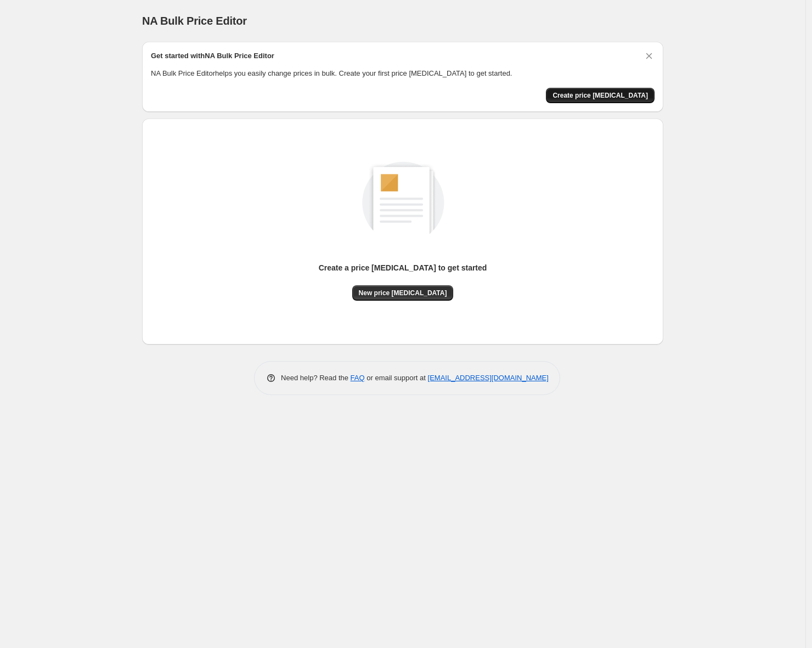 Image resolution: width=812 pixels, height=648 pixels. Describe the element at coordinates (402, 74) in the screenshot. I see `p: NA Bulk Price Editor helps you easily change prices in bulk. Create your first price [MEDICAL_DAT...` at that location.